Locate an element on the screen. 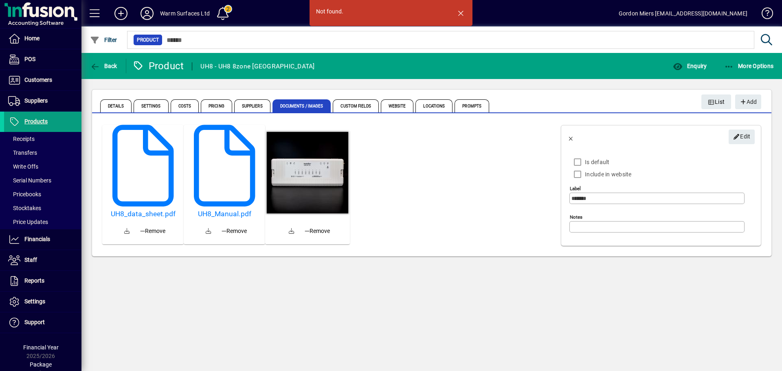 This screenshot has height=371, width=782. a: Staff is located at coordinates (43, 260).